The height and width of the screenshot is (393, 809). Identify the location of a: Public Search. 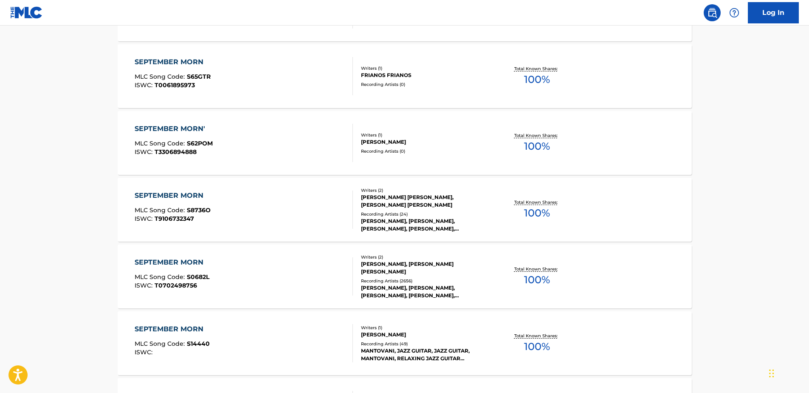
(713, 13).